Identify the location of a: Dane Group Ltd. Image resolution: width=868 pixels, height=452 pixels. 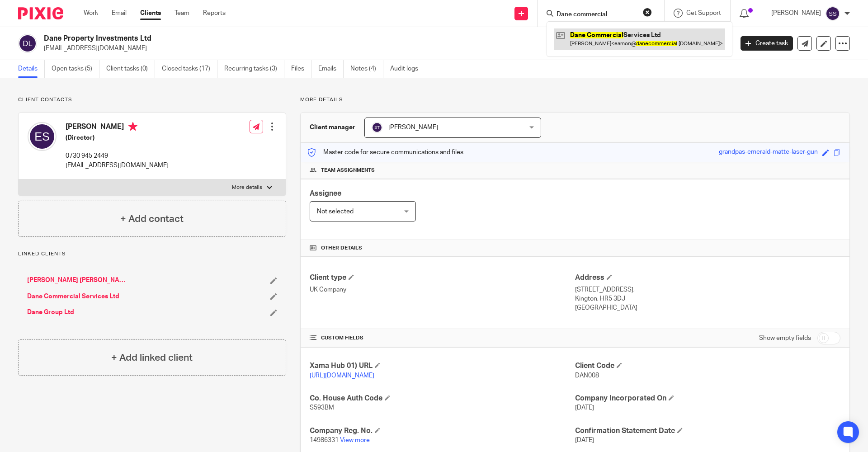
(51, 313).